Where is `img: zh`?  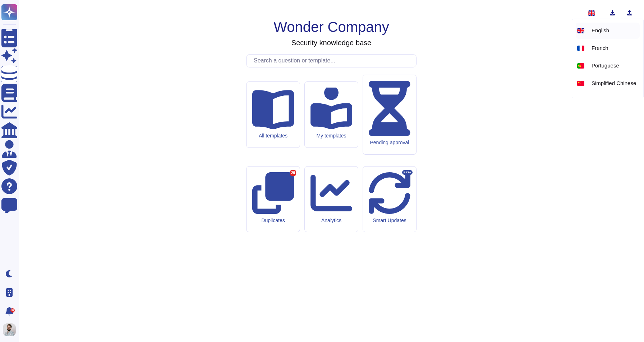 img: zh is located at coordinates (581, 83).